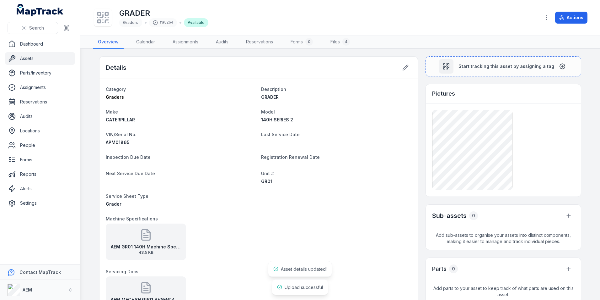 The height and width of the screenshot is (300, 600). I want to click on div: fa8264, so click(163, 23).